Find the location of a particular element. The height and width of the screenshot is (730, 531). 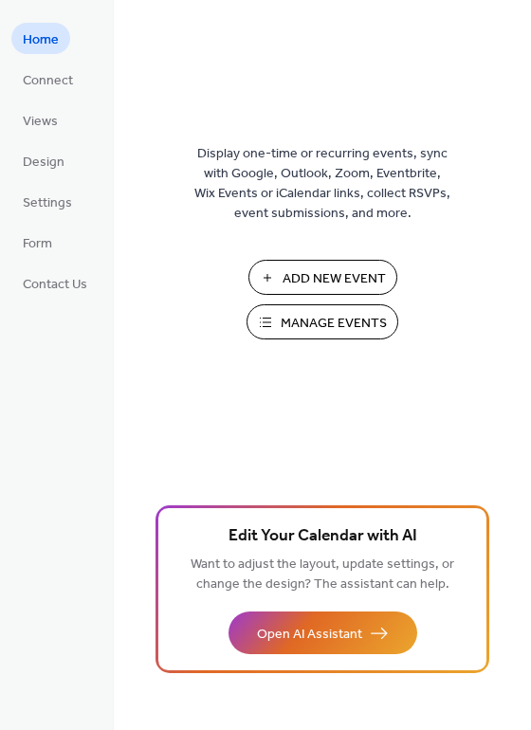

span: Manage Events is located at coordinates (333, 323).